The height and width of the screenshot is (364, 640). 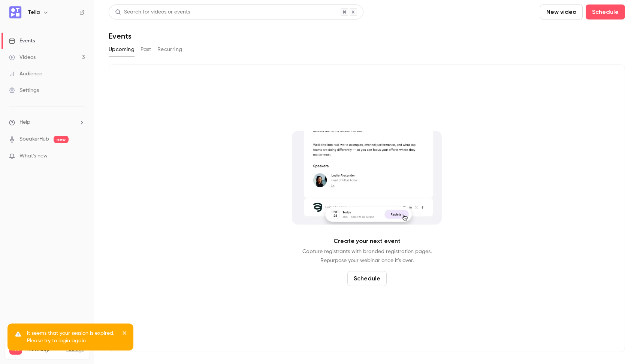 What do you see at coordinates (125, 334) in the screenshot?
I see `button: close` at bounding box center [125, 334].